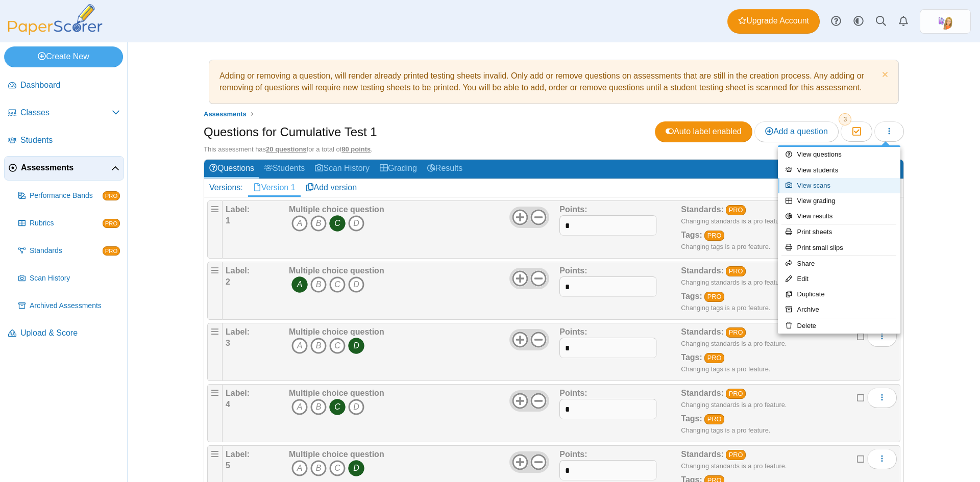 This screenshot has width=980, height=482. I want to click on span: Upload & Score, so click(70, 333).